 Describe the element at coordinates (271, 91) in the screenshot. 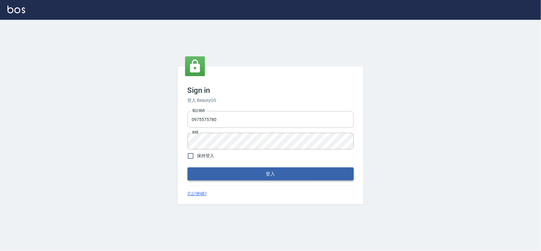

I see `h3: Sign in` at that location.